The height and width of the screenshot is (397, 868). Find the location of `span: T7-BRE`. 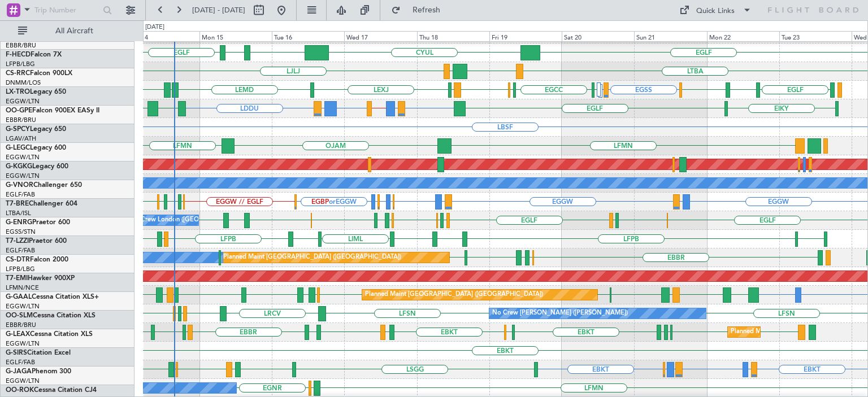

span: T7-BRE is located at coordinates (17, 204).